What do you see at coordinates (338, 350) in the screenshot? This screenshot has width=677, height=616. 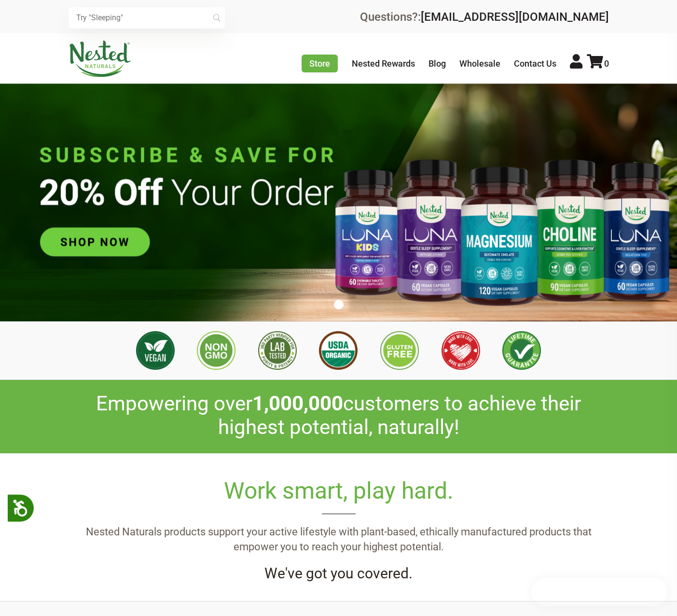 I see `img: USDA Organic` at bounding box center [338, 350].